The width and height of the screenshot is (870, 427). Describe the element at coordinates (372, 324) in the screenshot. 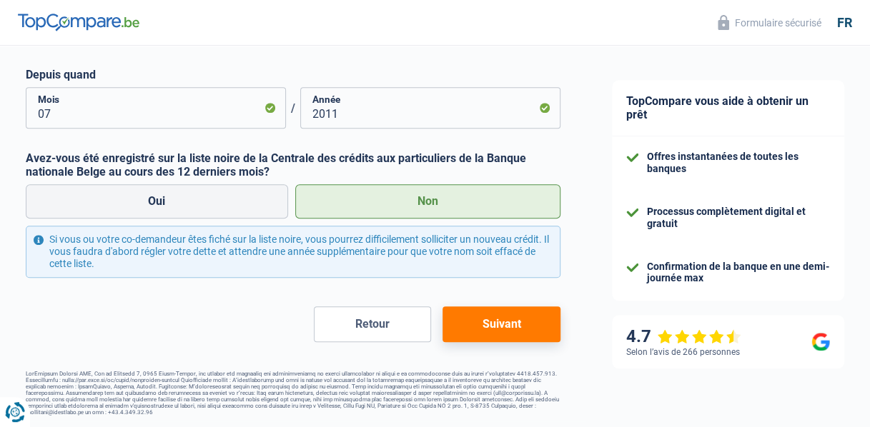

I see `button: Retour` at that location.